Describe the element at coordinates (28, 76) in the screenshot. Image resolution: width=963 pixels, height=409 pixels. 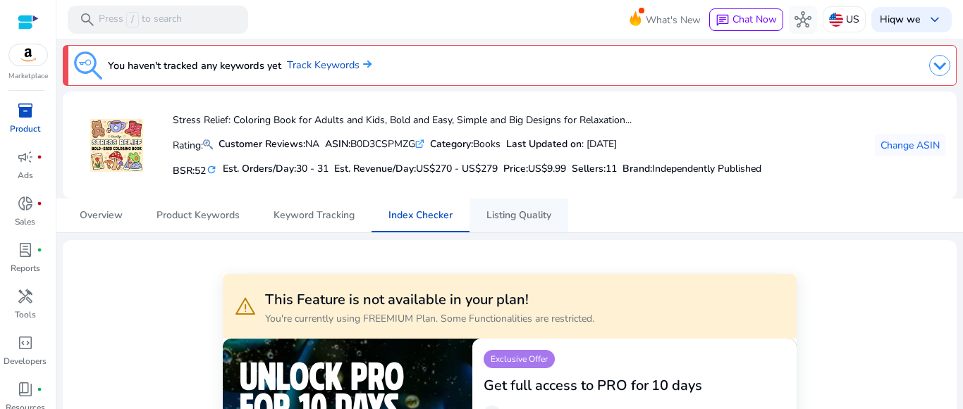
I see `p: Marketplace` at that location.